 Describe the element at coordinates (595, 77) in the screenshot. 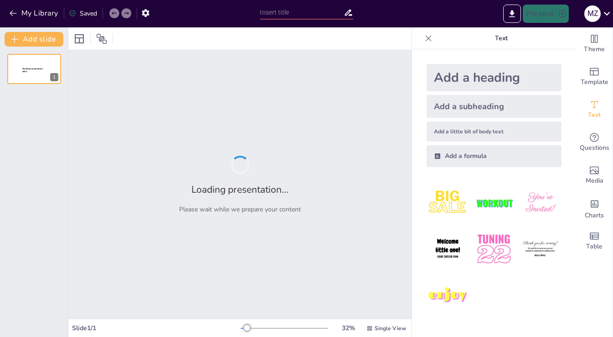

I see `div: Add ready made slides` at that location.